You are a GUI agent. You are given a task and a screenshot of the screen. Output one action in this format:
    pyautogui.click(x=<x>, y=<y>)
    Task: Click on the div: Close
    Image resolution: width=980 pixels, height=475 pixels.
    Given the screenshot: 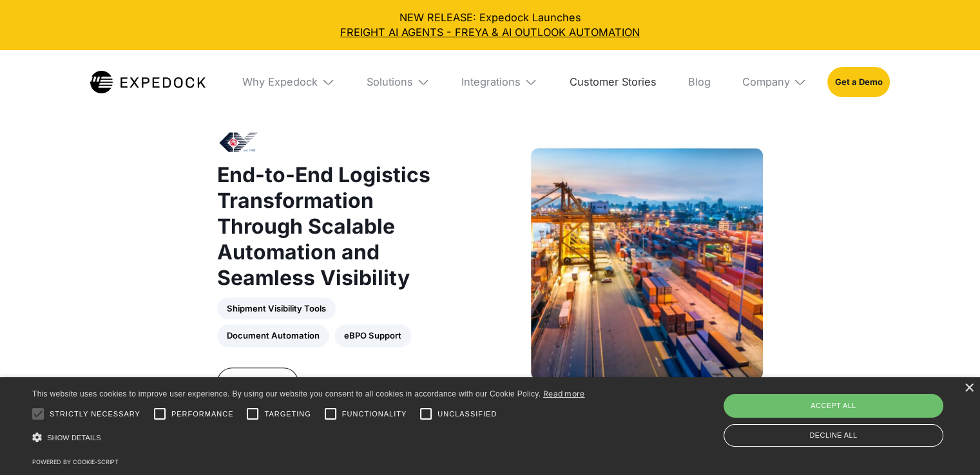 What is the action you would take?
    pyautogui.click(x=968, y=388)
    